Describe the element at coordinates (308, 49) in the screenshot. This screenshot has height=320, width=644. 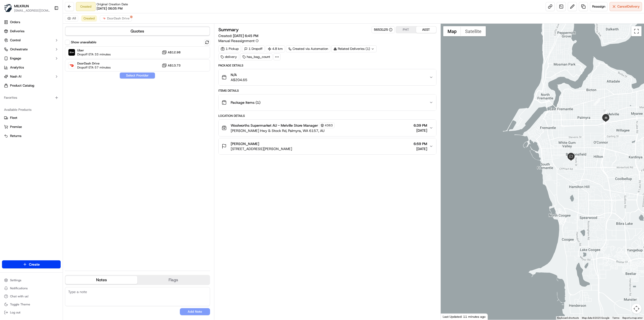
I see `a: Created via Automation` at that location.